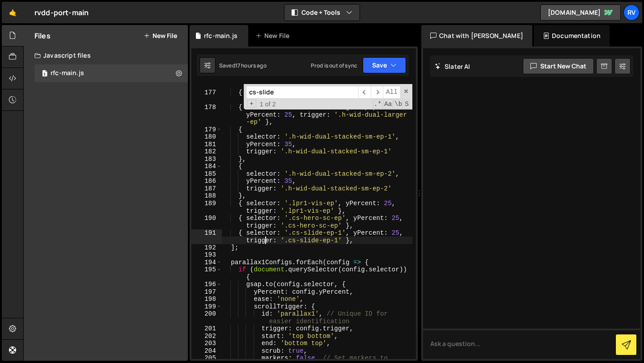 Image resolution: width=644 pixels, height=363 pixels. What do you see at coordinates (322, 12) in the screenshot?
I see `button: Code + Tools` at bounding box center [322, 12].